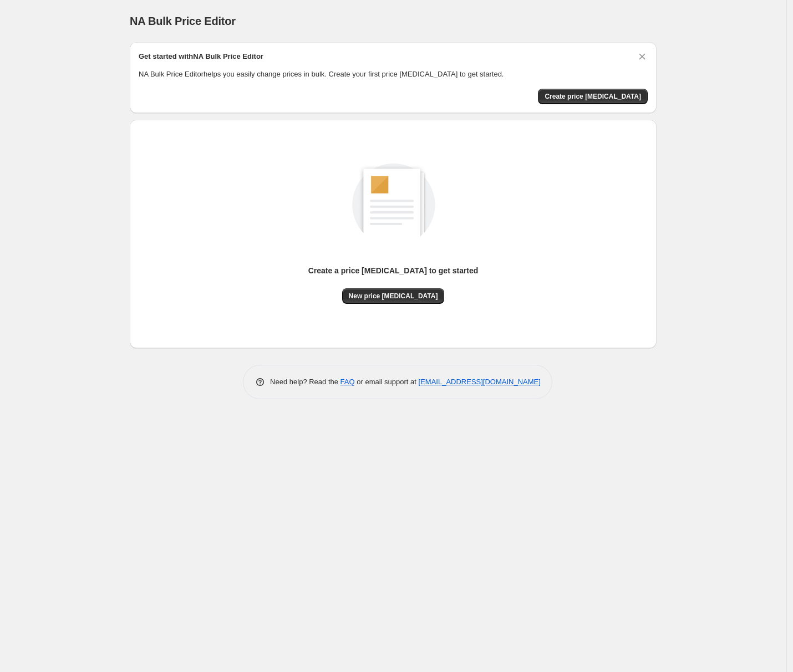 Image resolution: width=793 pixels, height=672 pixels. I want to click on p: NA Bulk Price Editor helps you easily change prices in bulk. Create your first price [MEDICAL_DAT..., so click(393, 75).